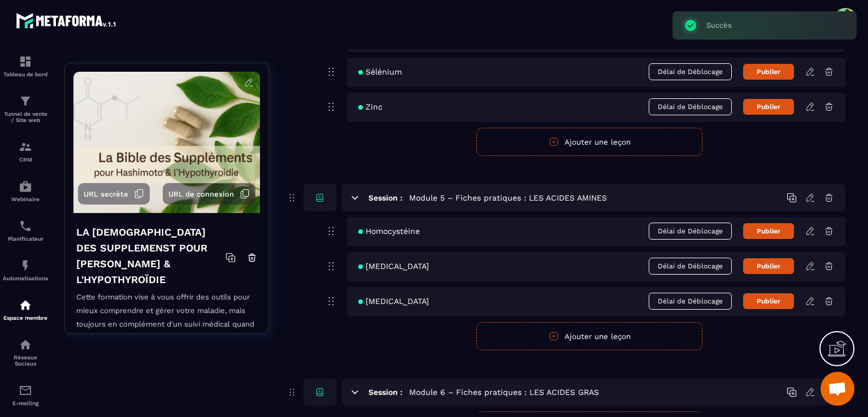 The height and width of the screenshot is (417, 868). Describe the element at coordinates (370, 107) in the screenshot. I see `span: Zinc` at that location.